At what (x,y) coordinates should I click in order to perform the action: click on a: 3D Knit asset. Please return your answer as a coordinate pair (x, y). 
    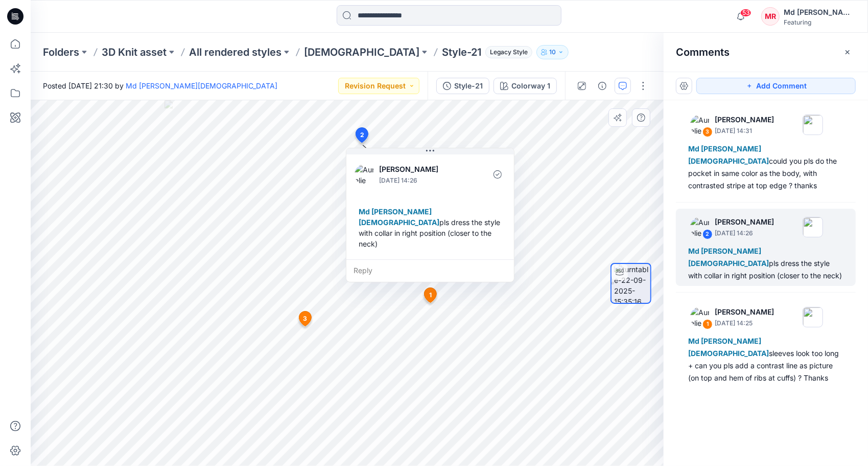
    Looking at the image, I should click on (134, 52).